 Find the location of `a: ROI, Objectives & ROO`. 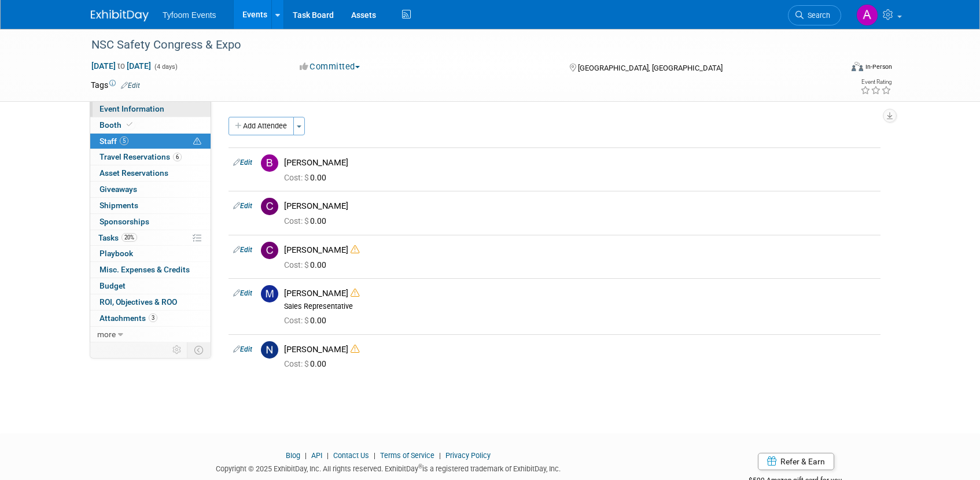

a: ROI, Objectives & ROO is located at coordinates (151, 302).